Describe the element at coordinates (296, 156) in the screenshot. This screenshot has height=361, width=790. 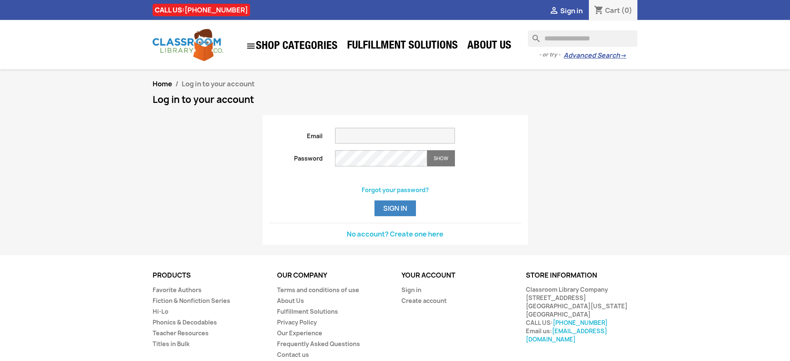
I see `label: Password` at that location.